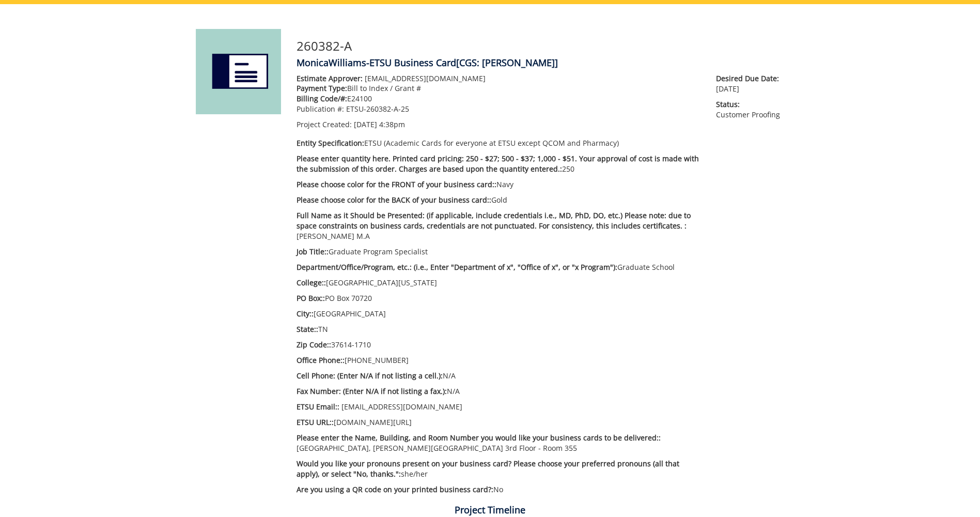  What do you see at coordinates (498, 143) in the screenshot?
I see `p: ETSU (Academic Cards for everyone at ETSU except QCOM and Pharmacy)` at bounding box center [498, 143].